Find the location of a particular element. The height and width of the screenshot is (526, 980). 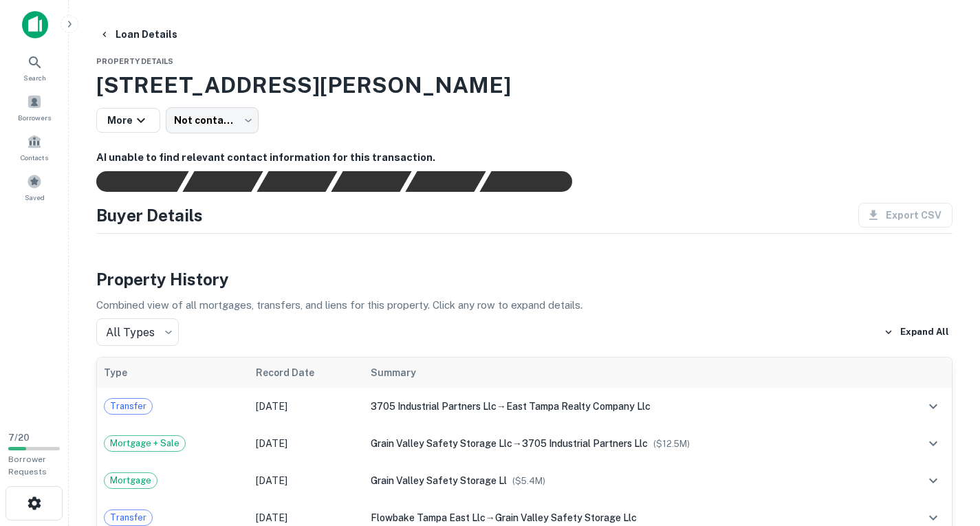

h4: Property History is located at coordinates (524, 279).